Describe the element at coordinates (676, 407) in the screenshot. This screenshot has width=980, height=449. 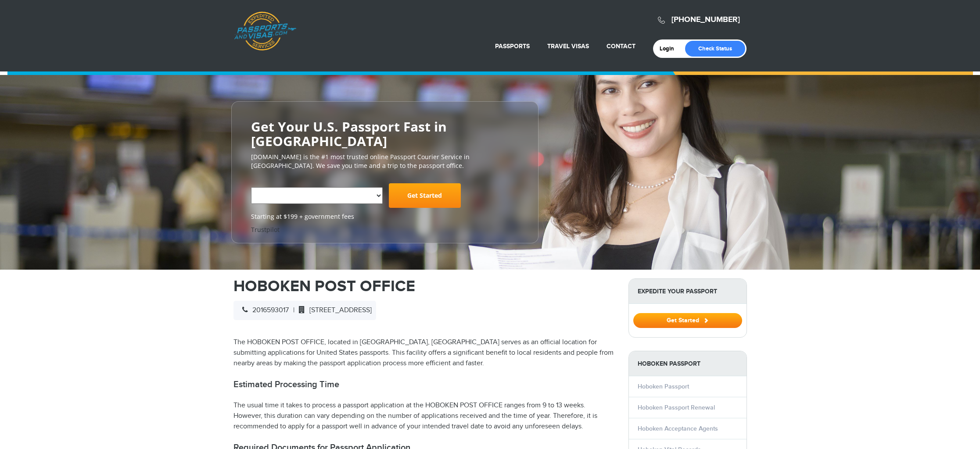
I see `a: Hoboken Passport Renewal` at that location.